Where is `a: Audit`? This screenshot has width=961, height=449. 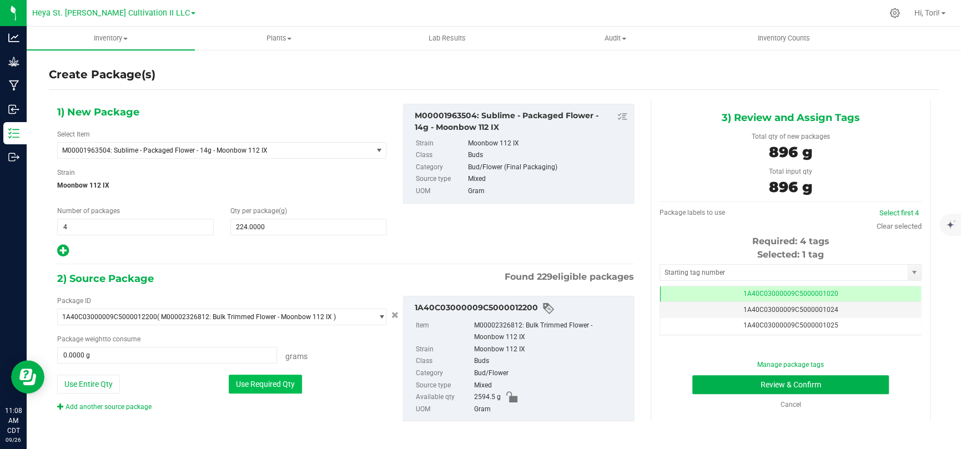
a: Audit is located at coordinates (615, 38).